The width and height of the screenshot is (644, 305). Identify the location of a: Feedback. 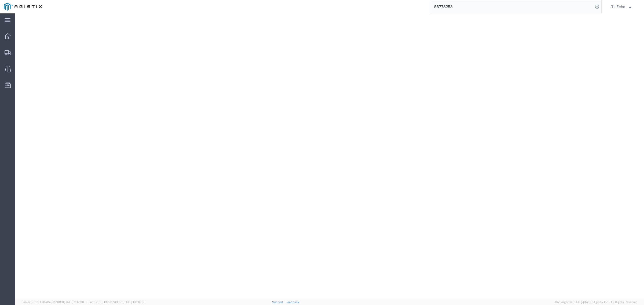
(292, 302).